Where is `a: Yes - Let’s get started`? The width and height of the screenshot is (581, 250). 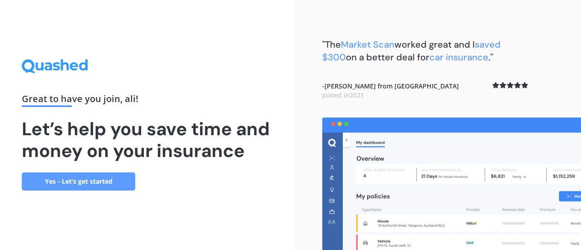
a: Yes - Let’s get started is located at coordinates (79, 182).